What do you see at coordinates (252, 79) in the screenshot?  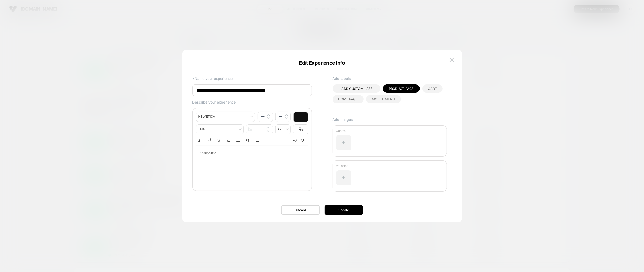 I see `p: *Name your experience` at bounding box center [252, 79].